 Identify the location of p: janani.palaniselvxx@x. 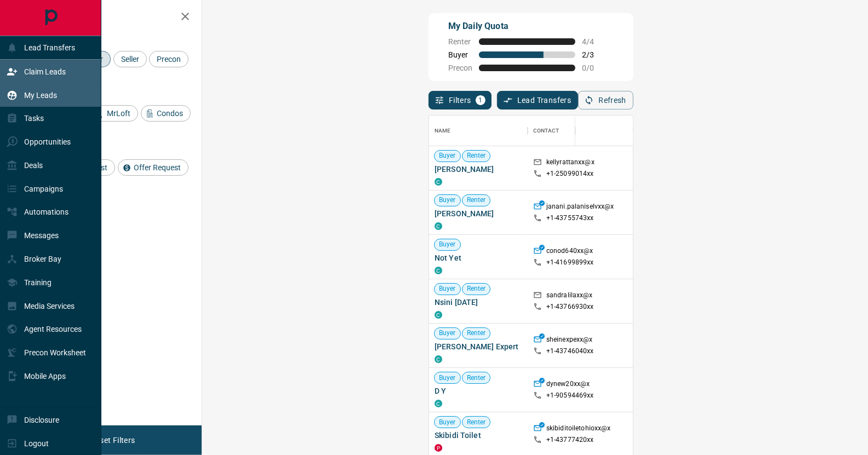
(580, 208).